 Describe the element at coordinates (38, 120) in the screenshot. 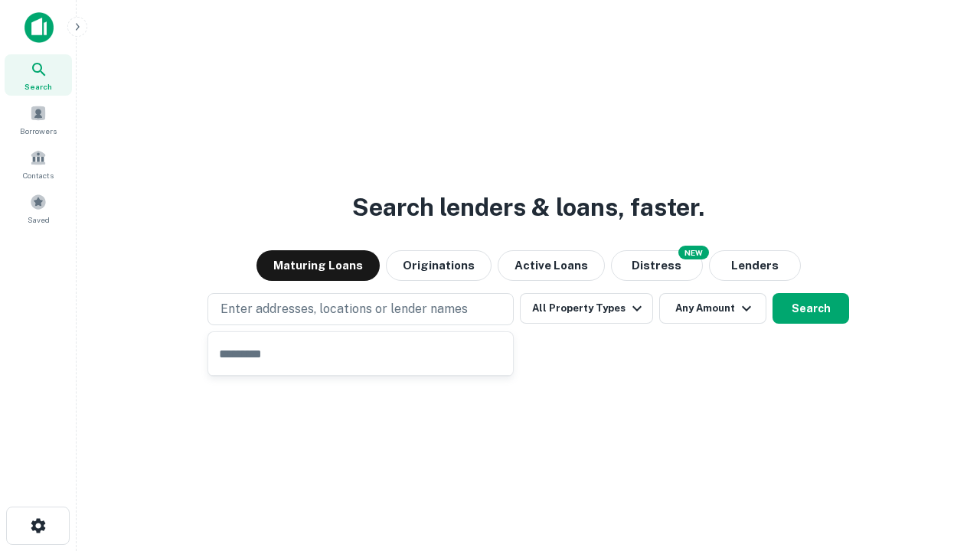

I see `div: Borrowers` at that location.